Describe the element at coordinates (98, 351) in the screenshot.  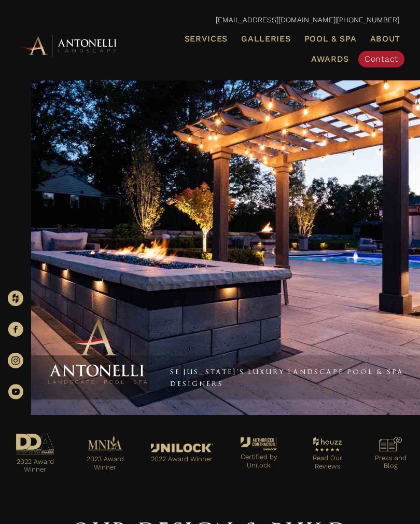
I see `img: Antonelli Stacked Logo` at that location.